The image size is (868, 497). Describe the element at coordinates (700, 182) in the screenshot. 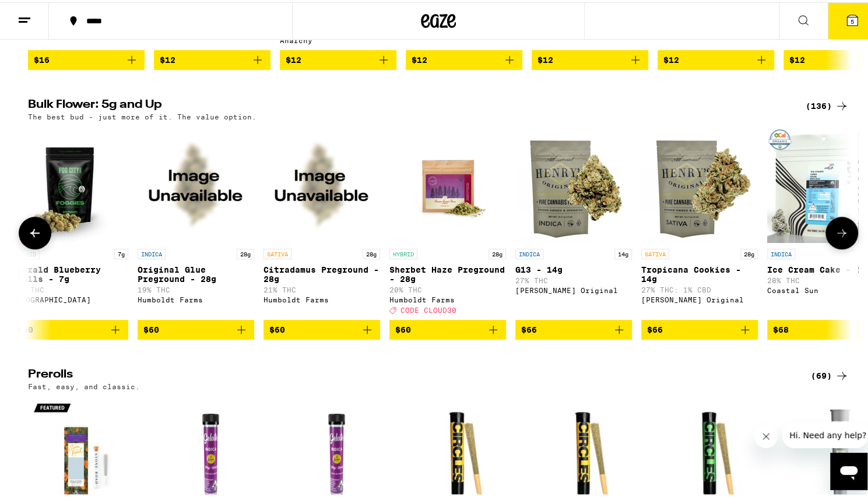

I see `img: Henry's Original - Tropicana Cookies - 14g` at that location.